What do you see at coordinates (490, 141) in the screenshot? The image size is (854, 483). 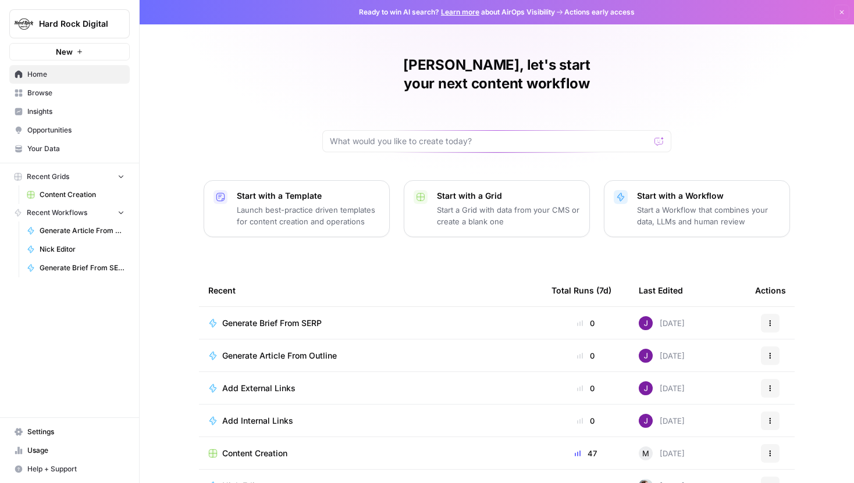 I see `input: What would you like to create today?` at bounding box center [490, 141].